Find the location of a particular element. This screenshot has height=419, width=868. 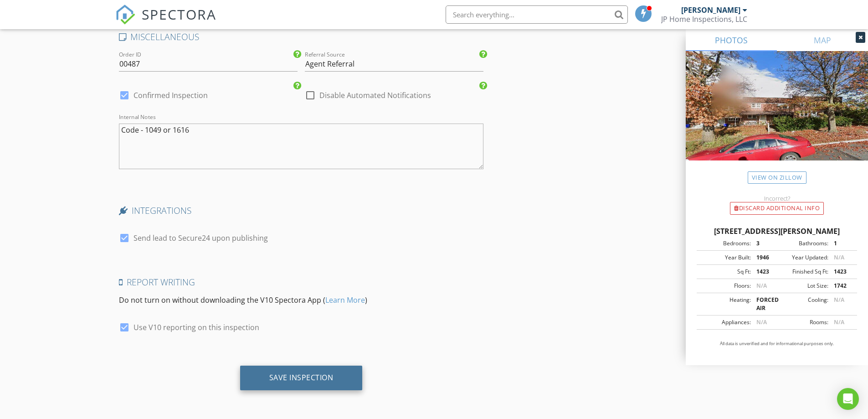

p: All data is unverified and for informational purposes only. is located at coordinates (777, 344).